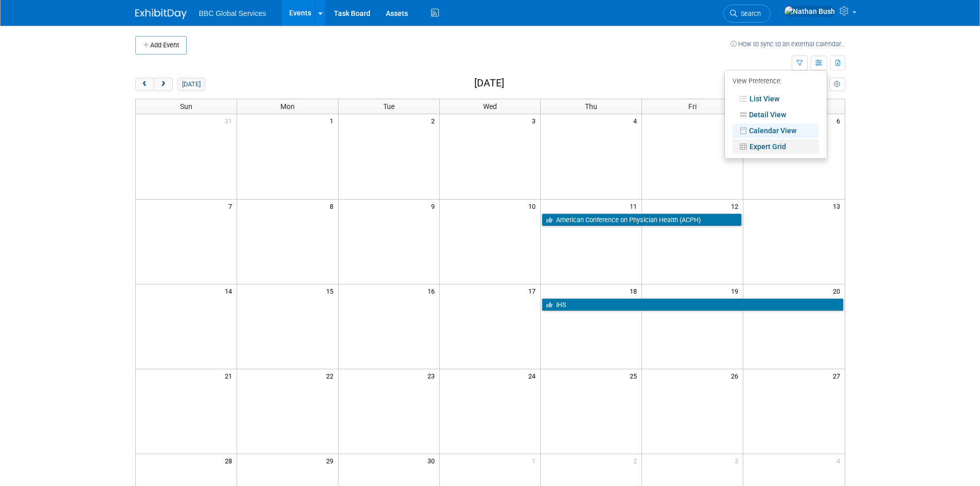 Image resolution: width=980 pixels, height=486 pixels. Describe the element at coordinates (533, 206) in the screenshot. I see `span: 10` at that location.